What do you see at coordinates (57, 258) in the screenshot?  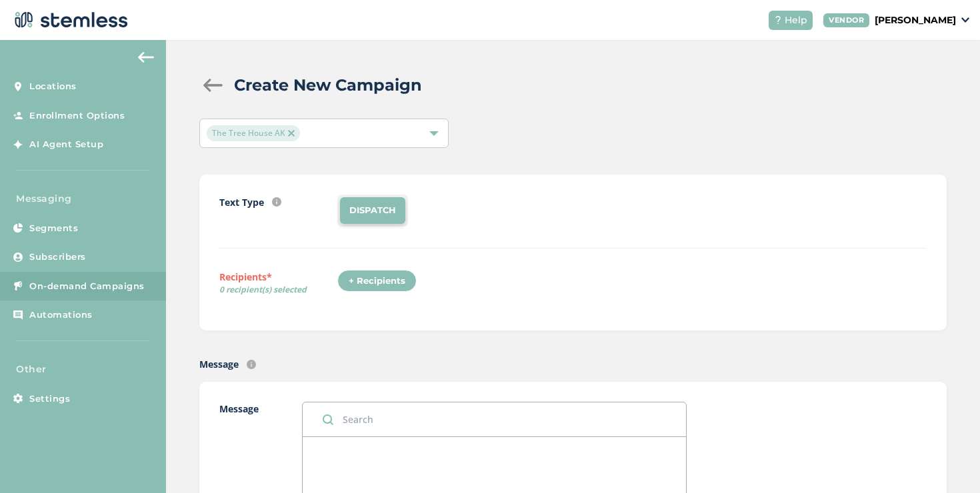 I see `span: Subscribers` at bounding box center [57, 258].